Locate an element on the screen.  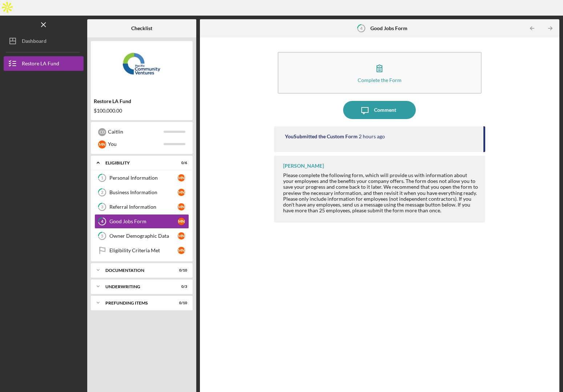
a: 4Good Jobs FormMN is located at coordinates (142, 222).